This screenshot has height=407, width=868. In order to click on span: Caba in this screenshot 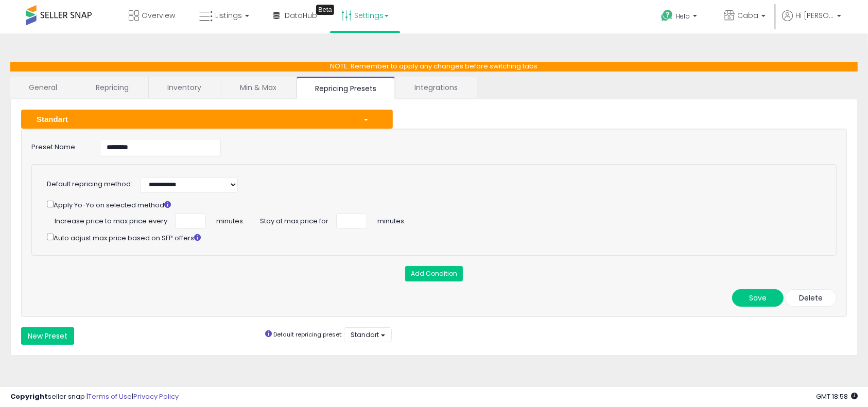, I will do `click(748, 15)`.